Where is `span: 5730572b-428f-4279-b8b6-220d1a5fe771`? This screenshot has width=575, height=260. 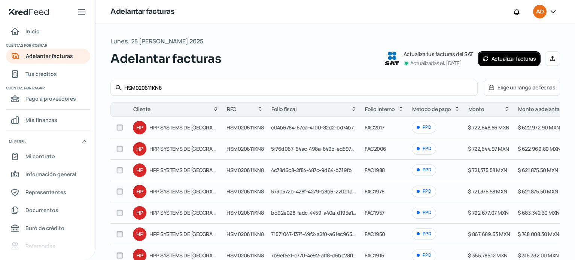
span: 5730572b-428f-4279-b8b6-220d1a5fe771 is located at coordinates (318, 191).